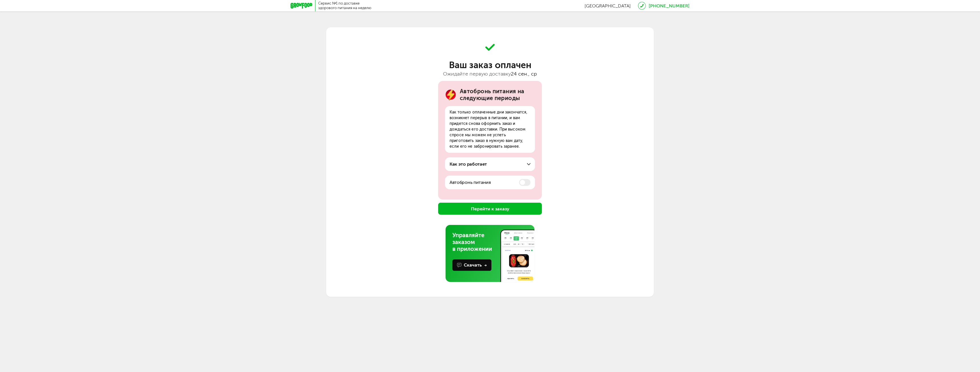 The image size is (980, 372). What do you see at coordinates (524, 73) in the screenshot?
I see `span: 24 сен., ср` at bounding box center [524, 73].